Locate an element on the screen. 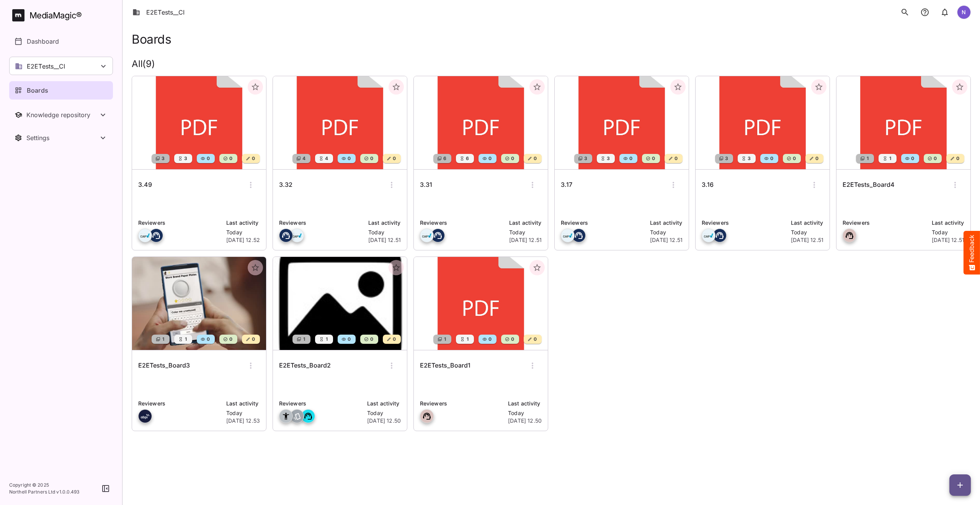  p: Copyright © 2025 is located at coordinates (44, 485).